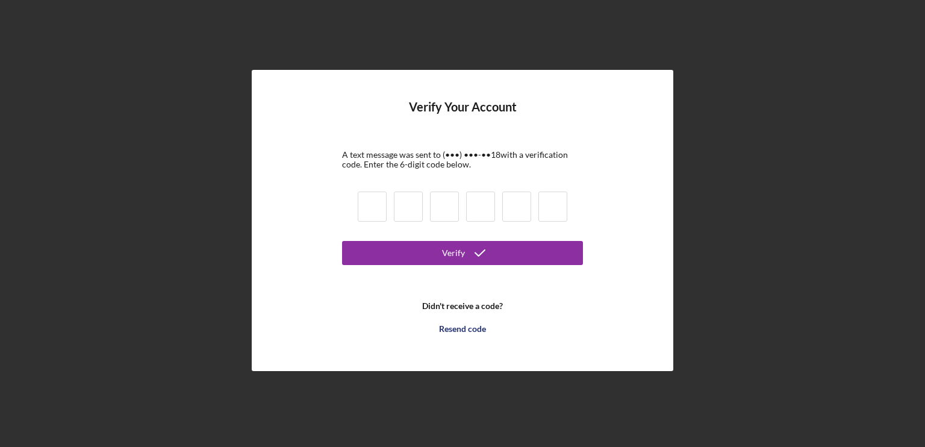  Describe the element at coordinates (462, 329) in the screenshot. I see `div: Resend code` at that location.